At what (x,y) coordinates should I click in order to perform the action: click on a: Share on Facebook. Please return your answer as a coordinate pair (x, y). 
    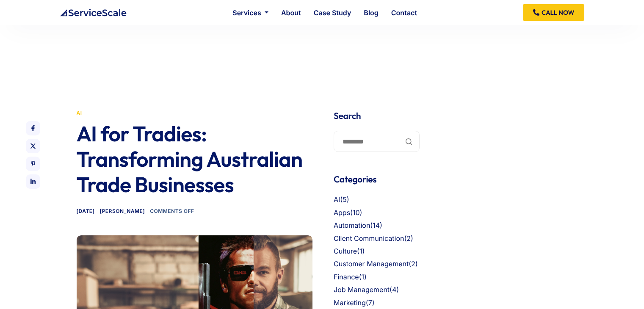
    Looking at the image, I should click on (33, 128).